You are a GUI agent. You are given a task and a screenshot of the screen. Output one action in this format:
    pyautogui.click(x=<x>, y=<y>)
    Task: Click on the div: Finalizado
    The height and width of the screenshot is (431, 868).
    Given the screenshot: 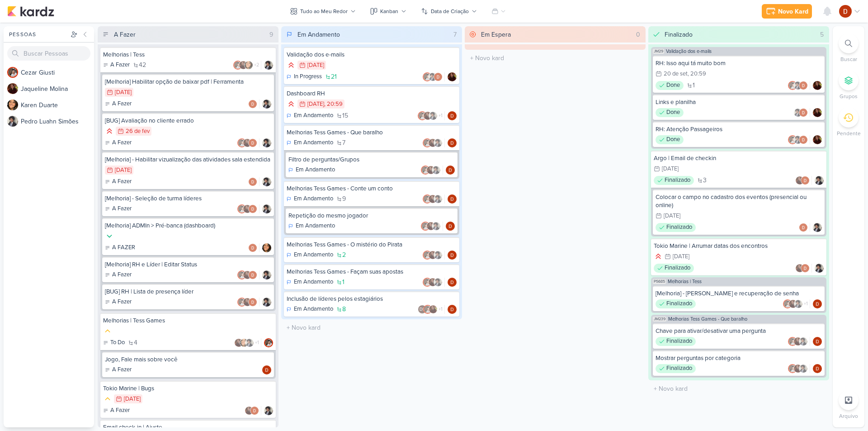 What is the action you would take?
    pyautogui.click(x=674, y=268)
    